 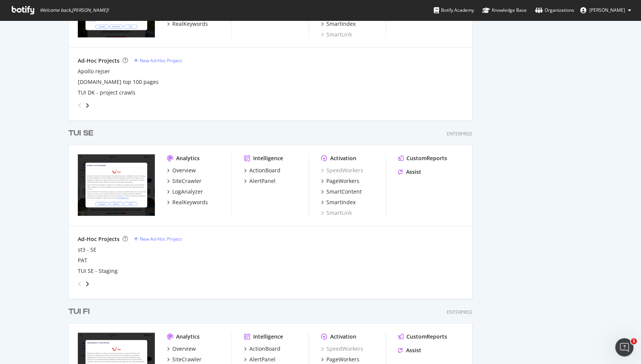 What do you see at coordinates (185, 191) in the screenshot?
I see `a: LogAnalyzer` at bounding box center [185, 191].